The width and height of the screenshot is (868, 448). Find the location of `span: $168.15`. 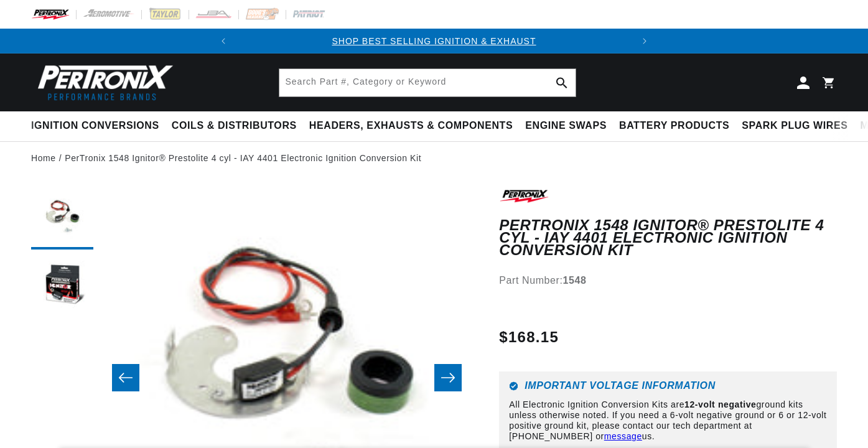

span: $168.15 is located at coordinates (529, 337).